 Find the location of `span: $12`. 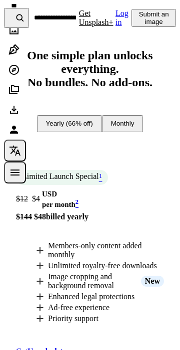

span: $12 is located at coordinates (22, 199).